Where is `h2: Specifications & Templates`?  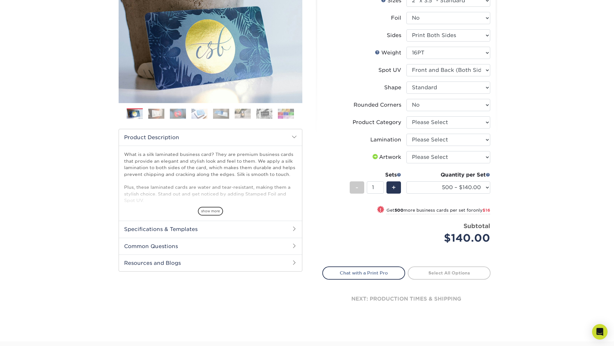
h2: Specifications & Templates is located at coordinates (211, 229).